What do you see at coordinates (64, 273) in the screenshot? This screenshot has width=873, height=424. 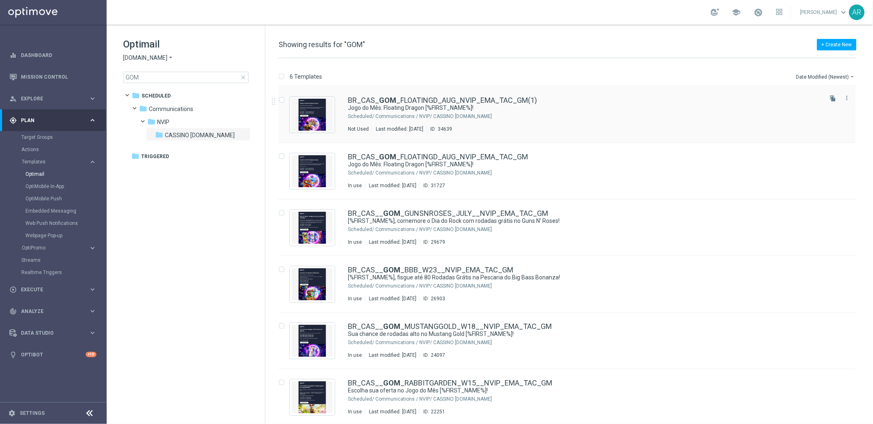 I see `div: Realtime Triggers` at bounding box center [64, 273].